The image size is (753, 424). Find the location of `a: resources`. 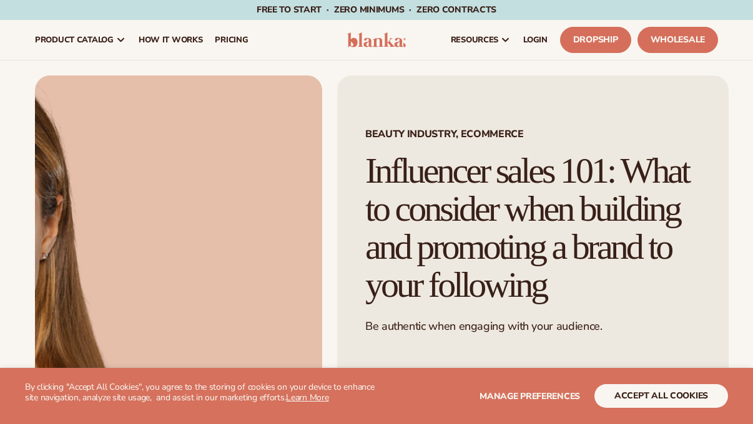

a: resources is located at coordinates (480, 40).